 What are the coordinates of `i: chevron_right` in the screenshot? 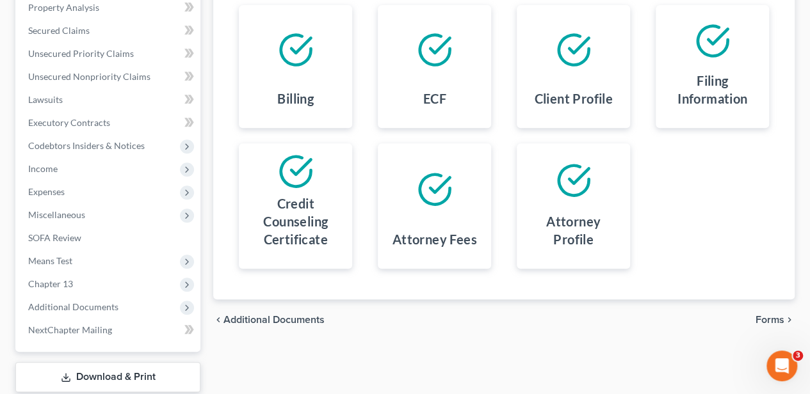 It's located at (789, 320).